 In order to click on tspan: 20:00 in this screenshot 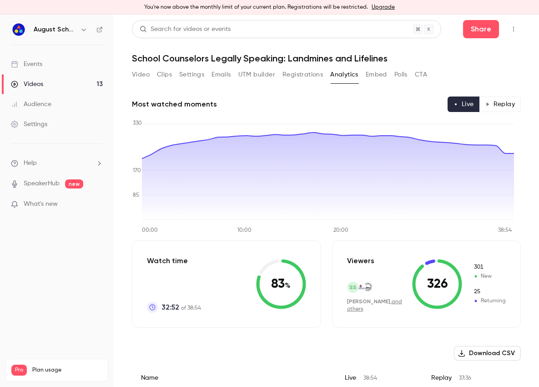, I will do `click(341, 230)`.